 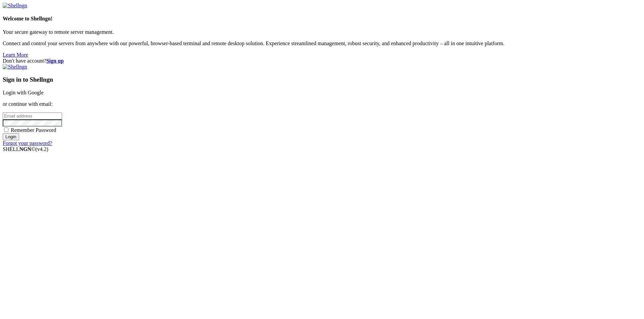 What do you see at coordinates (55, 61) in the screenshot?
I see `strong: Sign up` at bounding box center [55, 61].